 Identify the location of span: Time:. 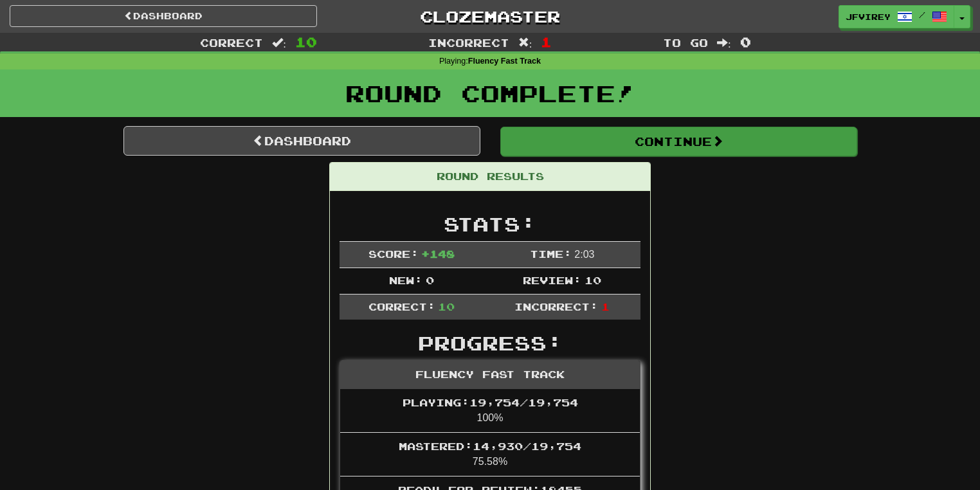
(551, 253).